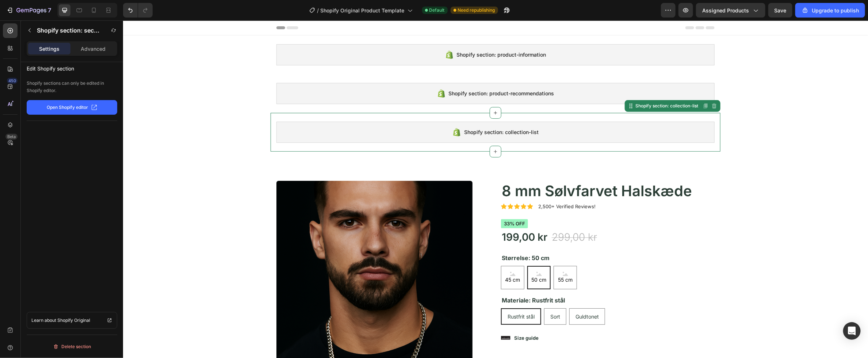  I want to click on span: 50 cm, so click(416, 260).